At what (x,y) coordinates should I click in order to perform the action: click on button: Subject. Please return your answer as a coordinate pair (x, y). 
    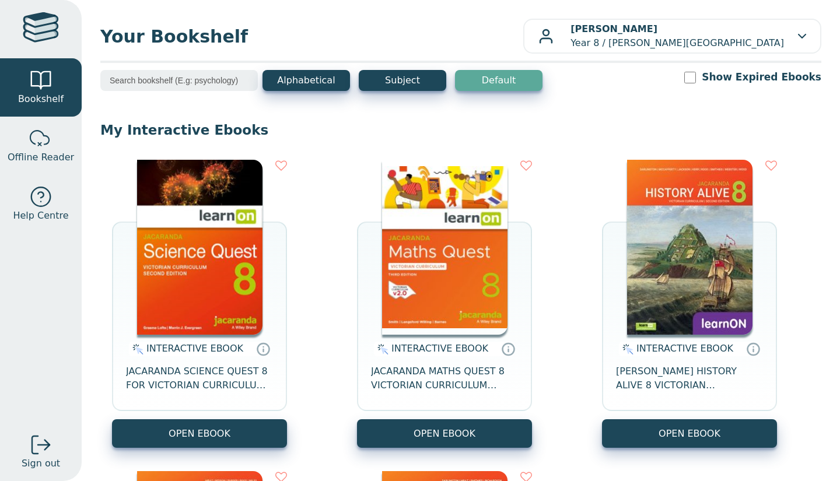
    Looking at the image, I should click on (403, 81).